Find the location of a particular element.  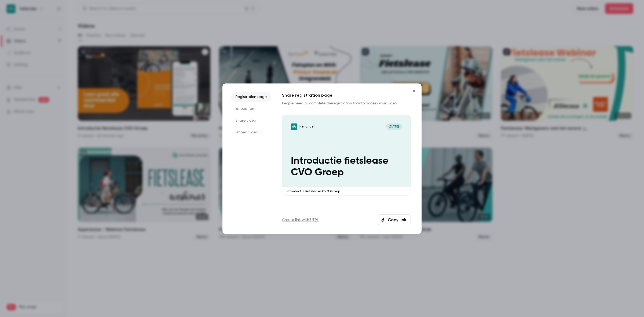

li: Embed video is located at coordinates (251, 132).